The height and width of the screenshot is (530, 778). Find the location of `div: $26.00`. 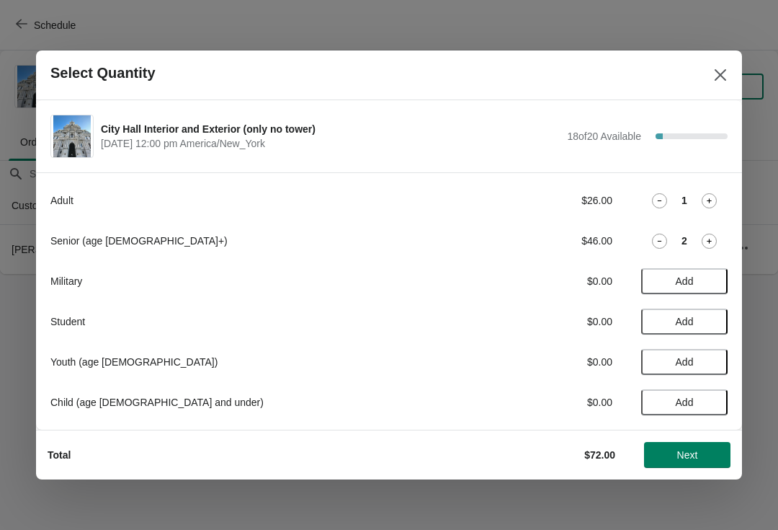

div: $26.00 is located at coordinates (546, 200).